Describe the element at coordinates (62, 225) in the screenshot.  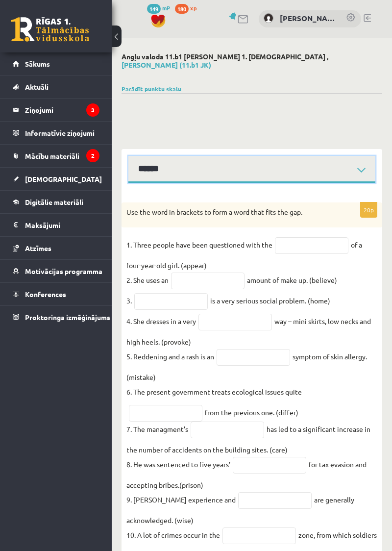
I see `legend: Maksājumi` at that location.